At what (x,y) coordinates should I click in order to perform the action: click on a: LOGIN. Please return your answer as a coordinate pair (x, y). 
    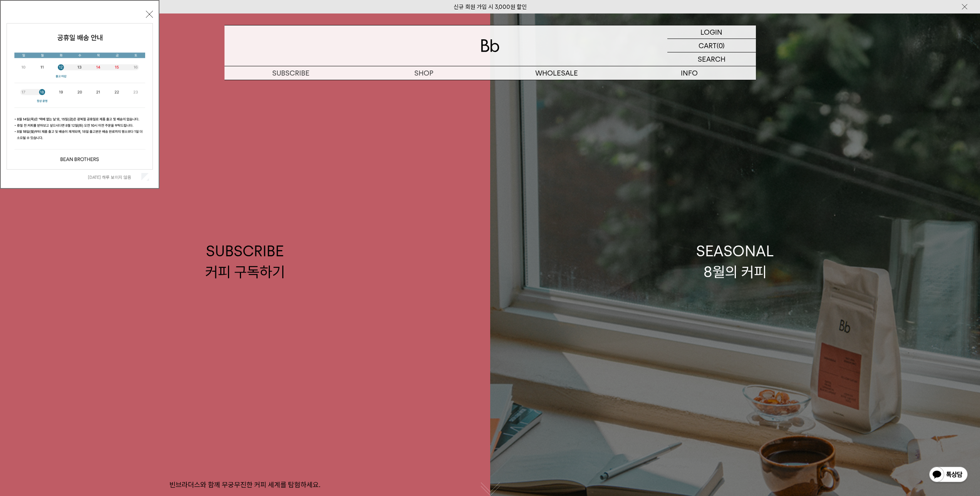
    Looking at the image, I should click on (712, 32).